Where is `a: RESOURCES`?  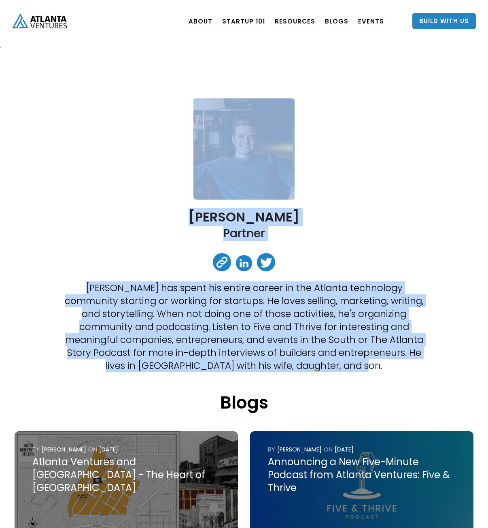
a: RESOURCES is located at coordinates (295, 21).